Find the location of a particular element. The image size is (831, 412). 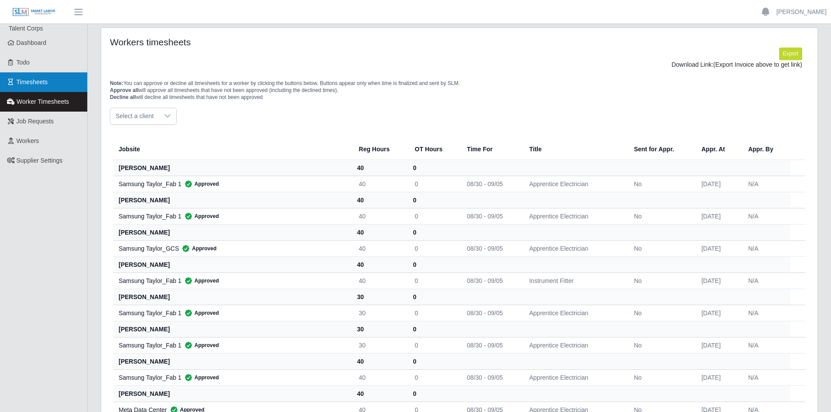

th: OT Hours is located at coordinates (434, 149).